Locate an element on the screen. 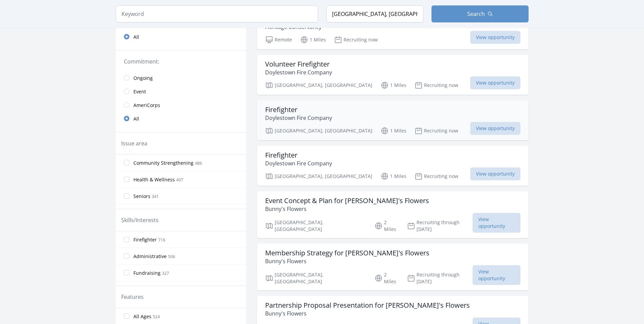 The width and height of the screenshot is (644, 324). span: Event is located at coordinates (139, 92).